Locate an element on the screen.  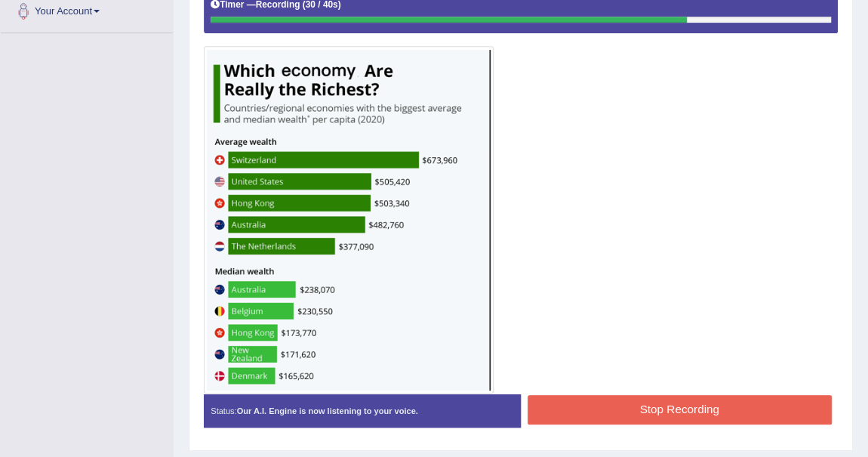
div: Status: is located at coordinates (362, 411).